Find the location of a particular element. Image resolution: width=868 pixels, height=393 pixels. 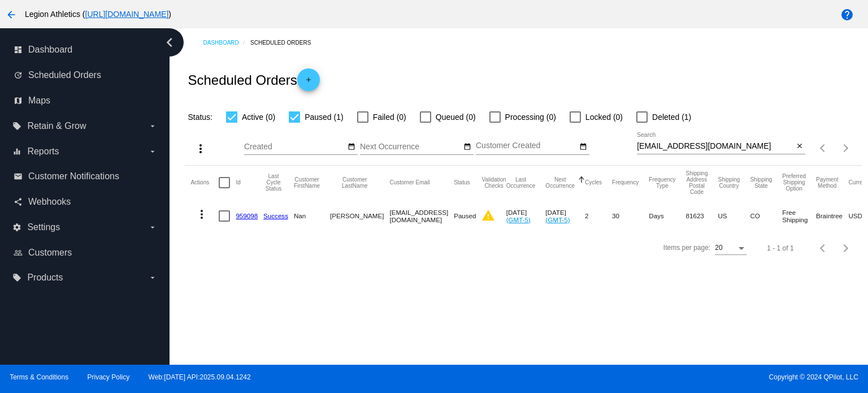

span: Processing (0) is located at coordinates (530, 117).